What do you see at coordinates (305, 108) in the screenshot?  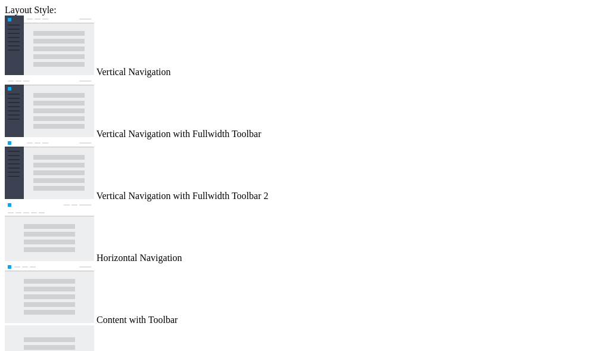 I see `md-radio-button: Vertical Navigation with Fullwidth Toolbar` at bounding box center [305, 108].